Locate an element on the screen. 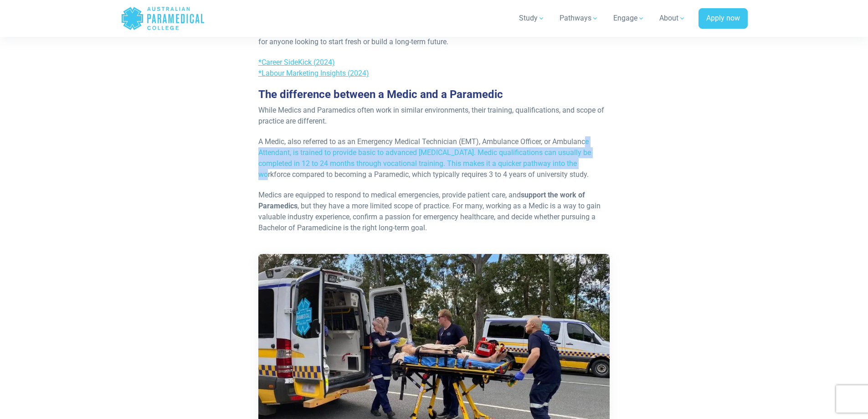 This screenshot has width=868, height=419. p: Medics are equipped to respond to medical emergencies, provide patient care, and , but they have ... is located at coordinates (434, 212).